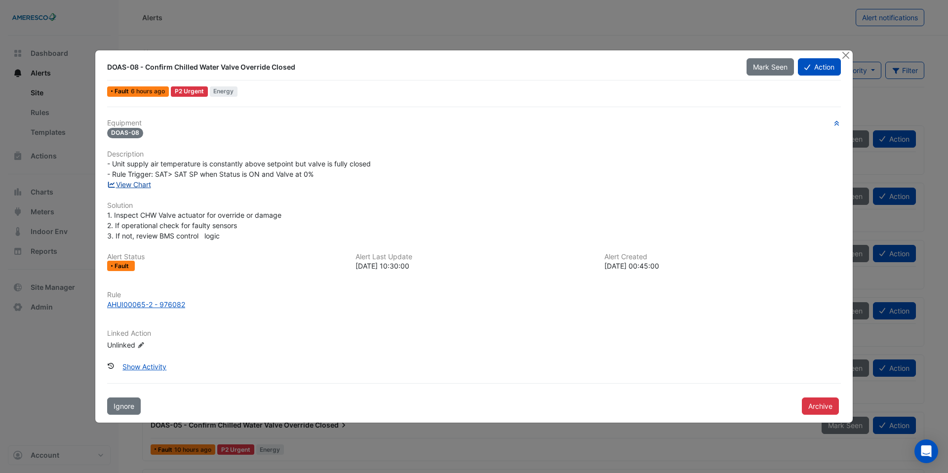 This screenshot has height=473, width=948. Describe the element at coordinates (125, 133) in the screenshot. I see `span: DOAS-08` at that location.